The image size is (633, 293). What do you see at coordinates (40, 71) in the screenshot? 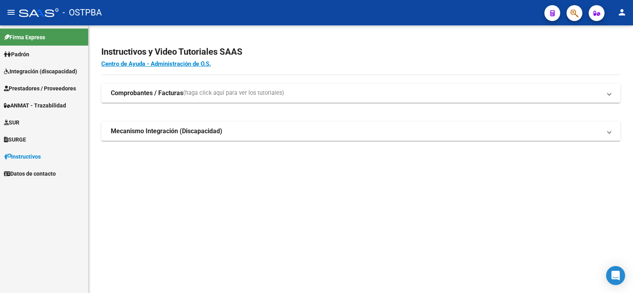
I see `span: Integración (discapacidad)` at bounding box center [40, 71].